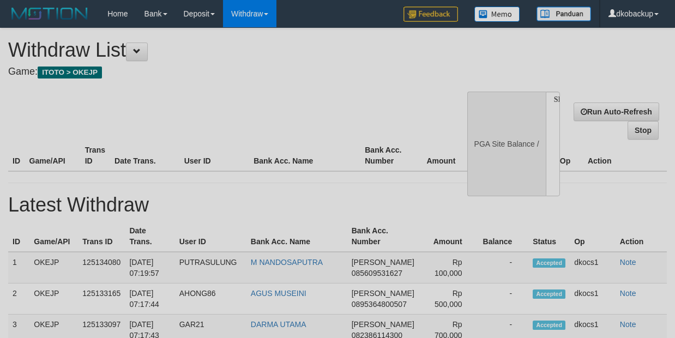 Image resolution: width=675 pixels, height=338 pixels. Describe the element at coordinates (19, 299) in the screenshot. I see `td: 2` at that location.